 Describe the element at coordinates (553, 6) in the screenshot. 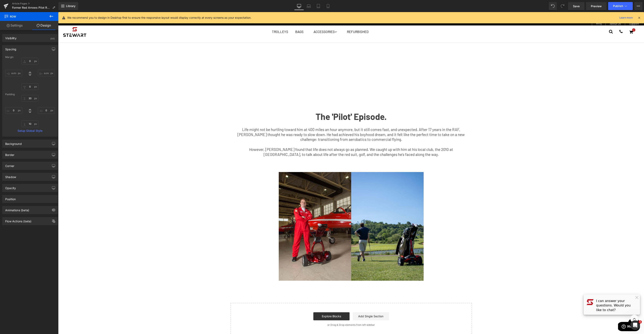

I see `button: Undo` at that location.